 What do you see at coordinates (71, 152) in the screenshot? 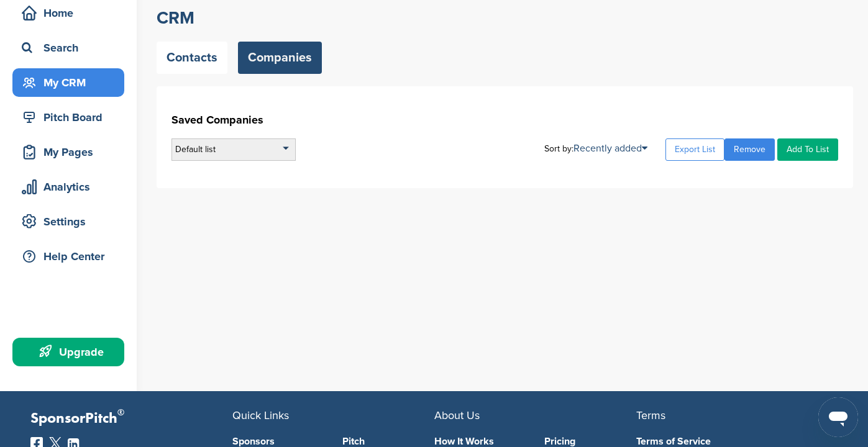
I see `div: My Pages` at bounding box center [71, 152].